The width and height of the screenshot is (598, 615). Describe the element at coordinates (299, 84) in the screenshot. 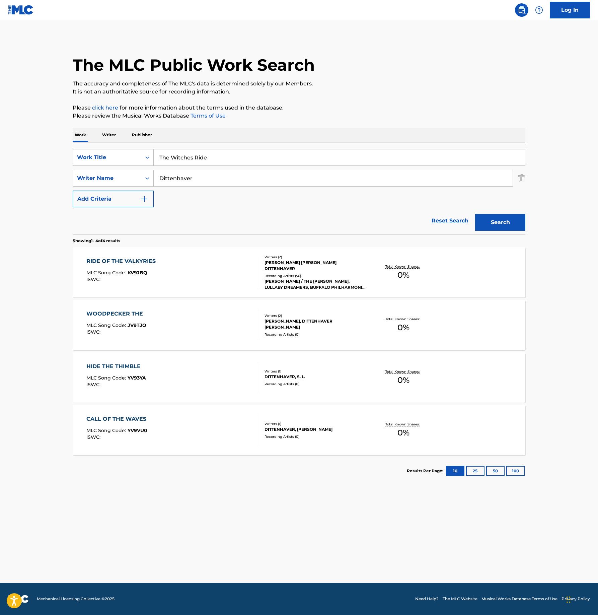

I see `p: The accuracy and completeness of The MLC's data is determined solely by our Members.` at that location.